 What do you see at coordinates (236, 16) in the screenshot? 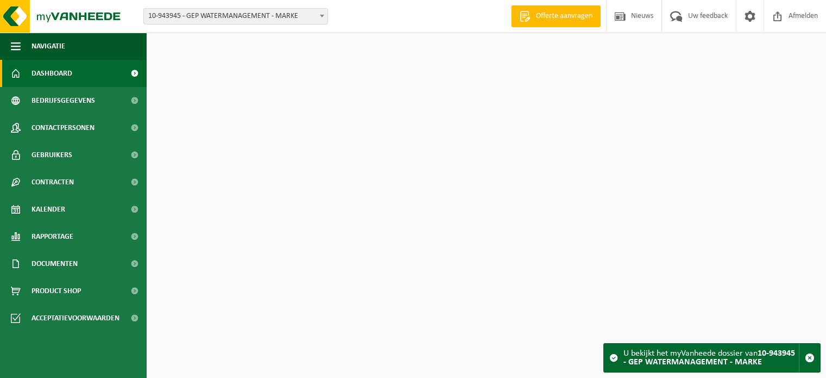
I see `span: 10-943945 - GEP WATERMANAGEMENT - MARKE` at bounding box center [236, 16].